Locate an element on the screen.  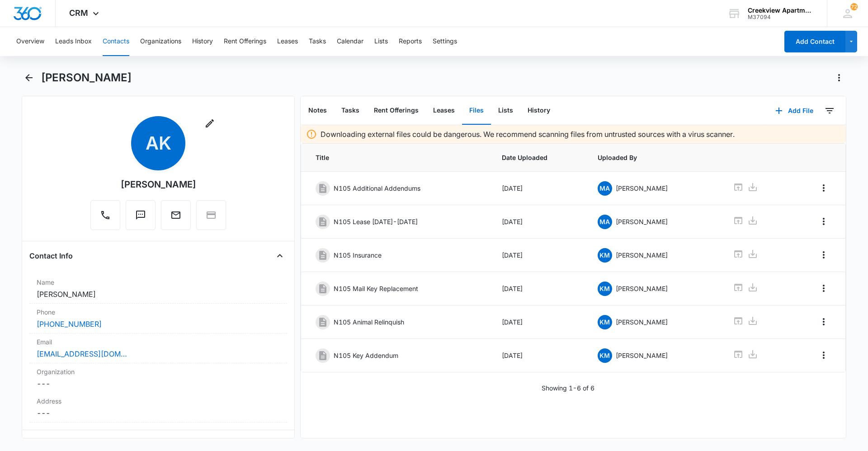
span: 72 is located at coordinates (854, 7).